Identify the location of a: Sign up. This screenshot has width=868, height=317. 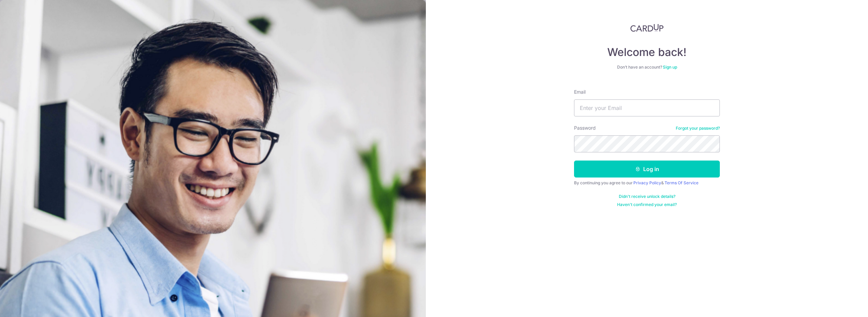
(670, 67).